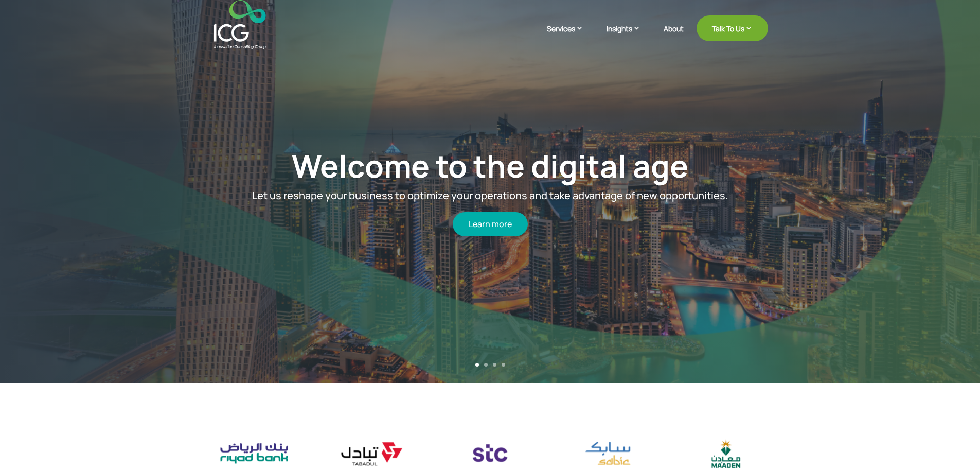 This screenshot has width=980, height=469. I want to click on a: 1, so click(477, 364).